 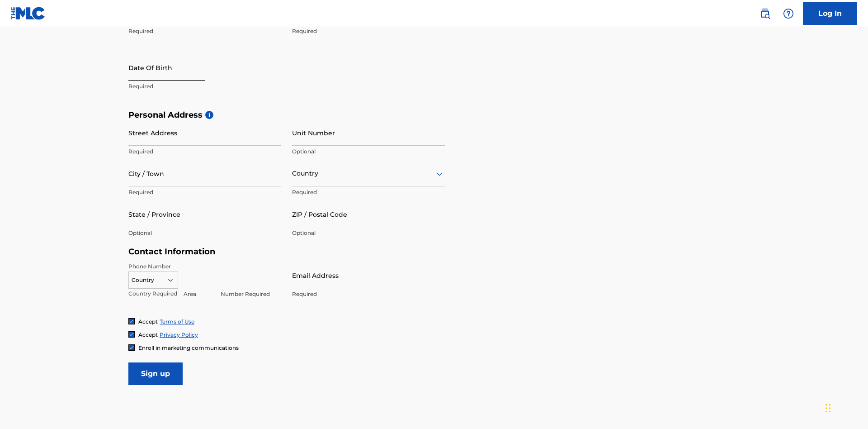 I want to click on a: Terms of Use, so click(x=177, y=322).